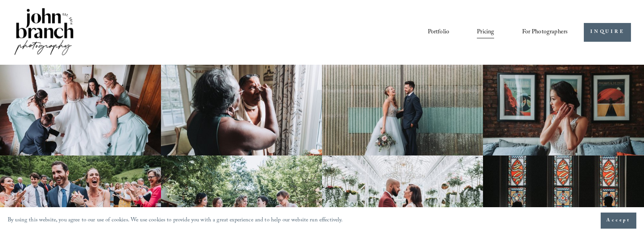 The height and width of the screenshot is (234, 644). I want to click on button: Accept, so click(618, 221).